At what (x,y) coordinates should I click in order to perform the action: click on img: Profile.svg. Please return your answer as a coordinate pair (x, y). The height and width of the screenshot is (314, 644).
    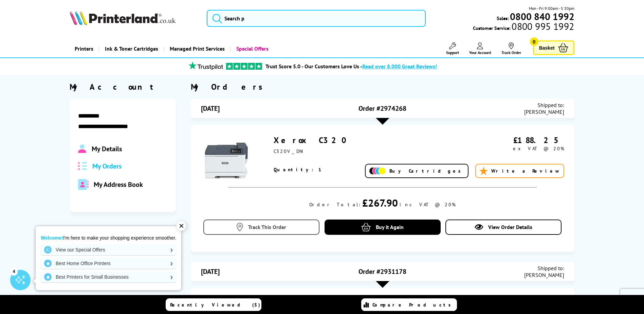
    Looking at the image, I should click on (82, 149).